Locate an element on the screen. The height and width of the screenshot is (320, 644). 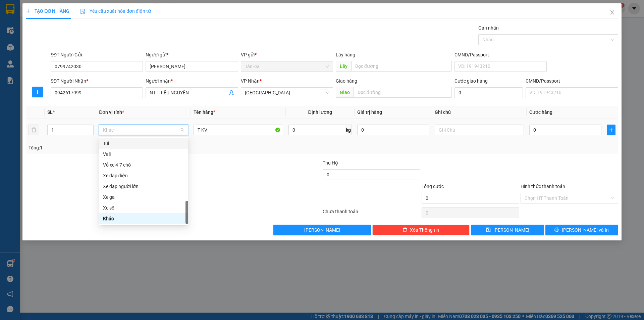
img: icon is located at coordinates (83, 11).